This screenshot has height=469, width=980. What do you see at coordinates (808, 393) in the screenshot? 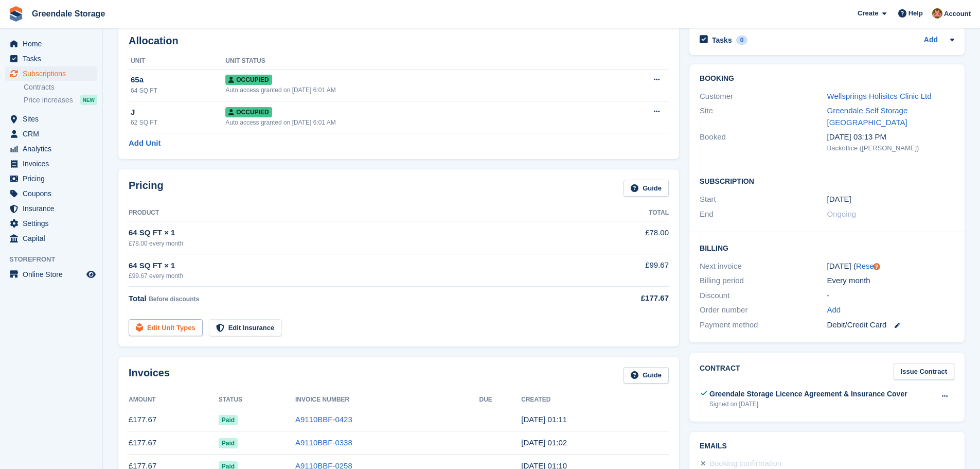
I see `div: Greendale Storage Licence Agreement & Insurance Cover` at bounding box center [808, 393].